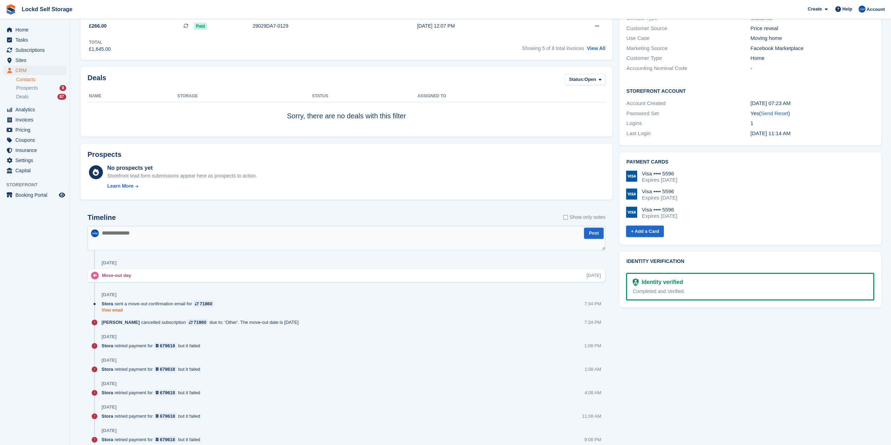 The height and width of the screenshot is (445, 891). Describe the element at coordinates (688, 133) in the screenshot. I see `div: Last Login` at that location.